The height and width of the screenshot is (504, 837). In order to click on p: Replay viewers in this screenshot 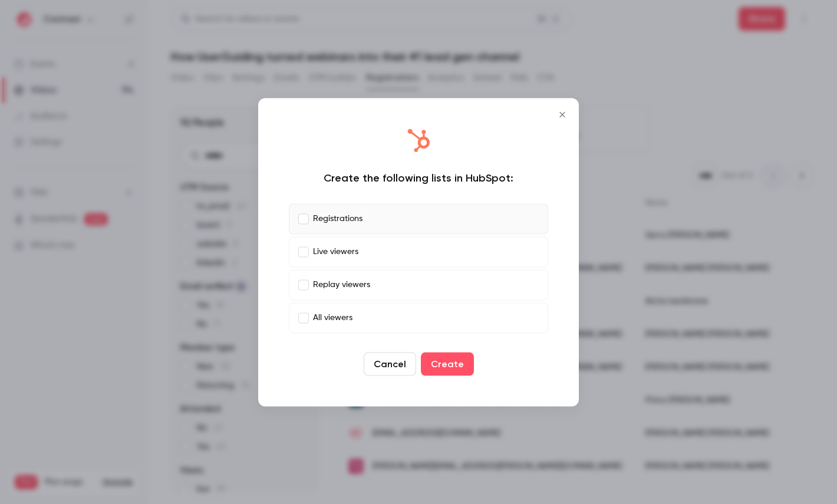, I will do `click(341, 285)`.